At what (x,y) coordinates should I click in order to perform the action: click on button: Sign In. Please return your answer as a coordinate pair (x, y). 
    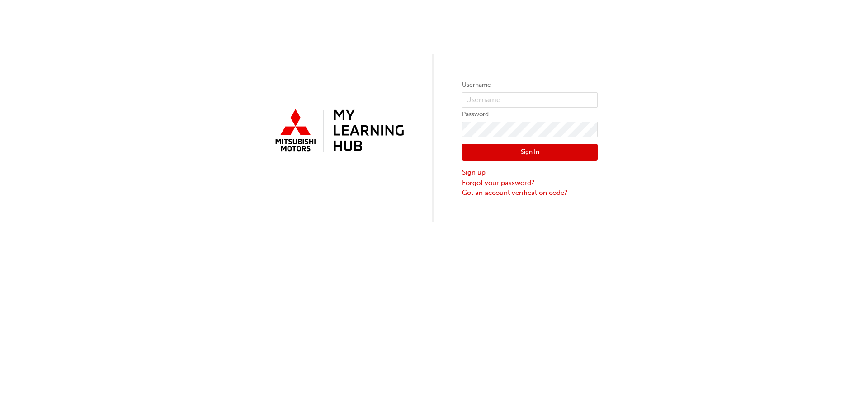
    Looking at the image, I should click on (530, 153).